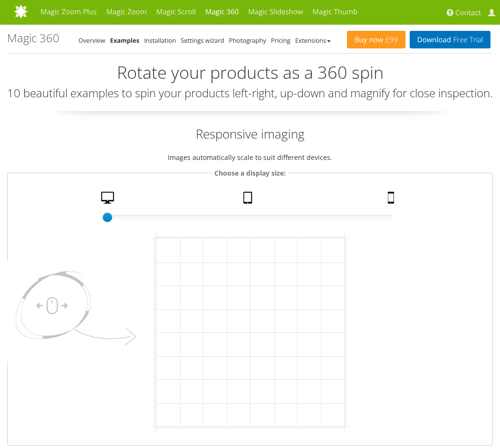 The height and width of the screenshot is (448, 500). Describe the element at coordinates (312, 40) in the screenshot. I see `a: Extensions` at that location.